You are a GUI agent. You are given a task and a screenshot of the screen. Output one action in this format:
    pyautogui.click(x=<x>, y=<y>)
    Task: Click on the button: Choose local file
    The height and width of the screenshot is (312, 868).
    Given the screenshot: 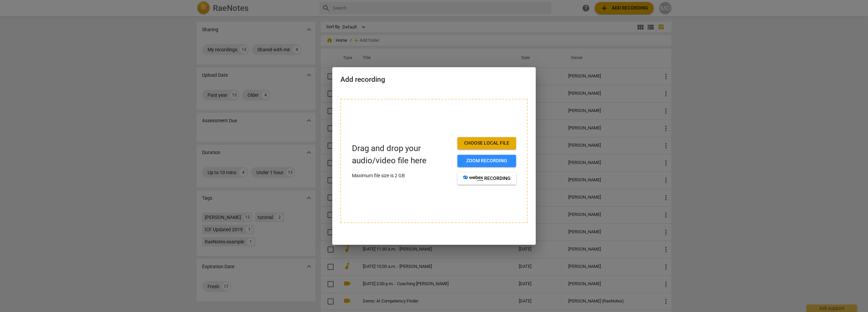 What is the action you would take?
    pyautogui.click(x=486, y=143)
    